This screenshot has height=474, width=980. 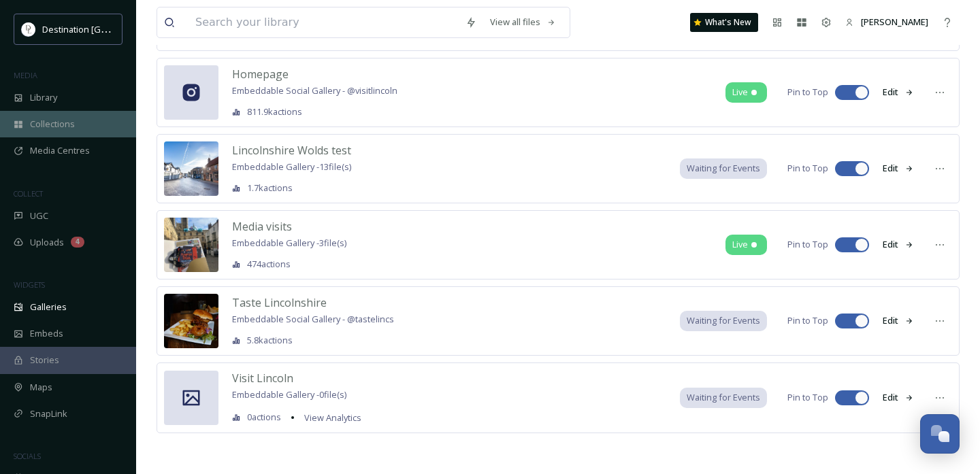 I want to click on a: What's New, so click(x=724, y=23).